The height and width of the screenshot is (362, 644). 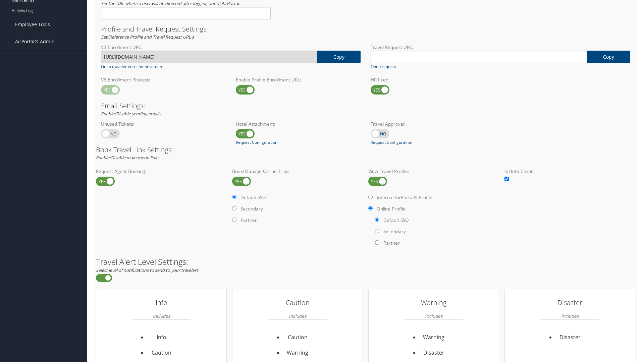 I want to click on label: Internal AirPortal® Profile, so click(x=404, y=197).